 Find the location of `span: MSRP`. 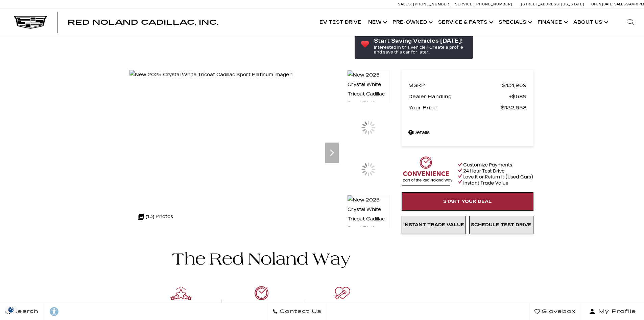

span: MSRP is located at coordinates (455, 85).